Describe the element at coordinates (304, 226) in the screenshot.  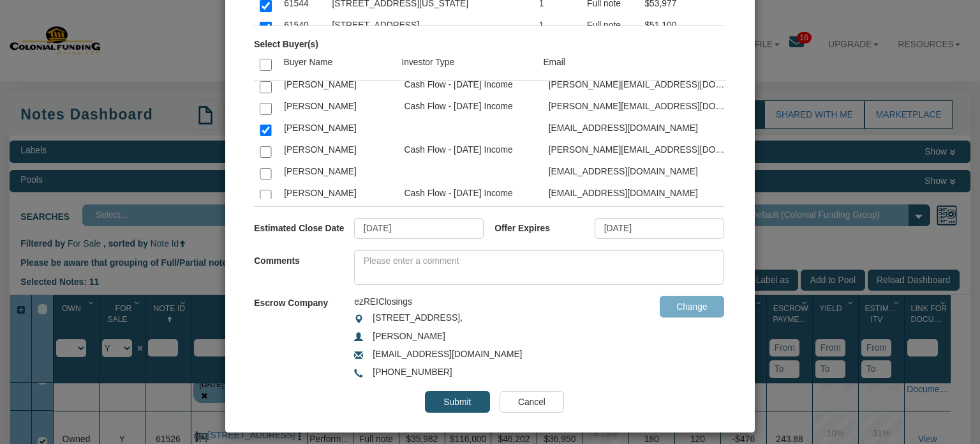
I see `label: Estimated Close Date` at that location.